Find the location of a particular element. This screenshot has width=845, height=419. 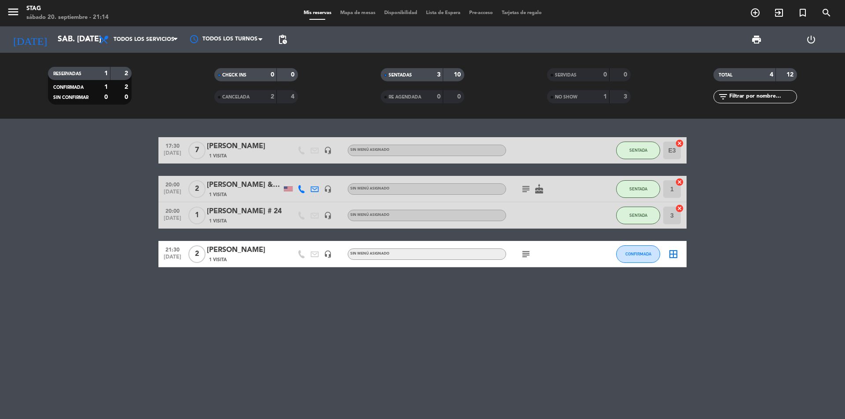

i: cake is located at coordinates (539, 189).